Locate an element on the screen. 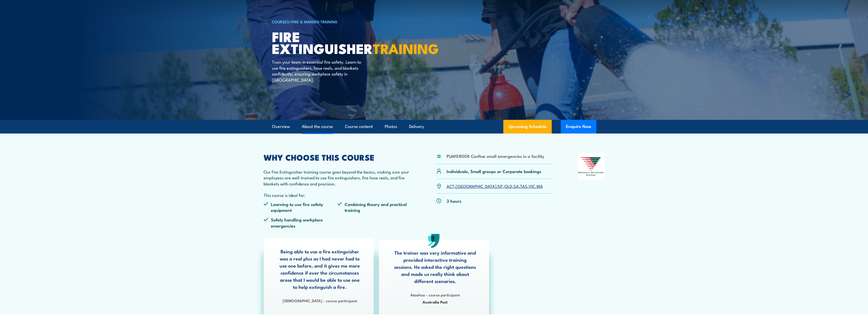 The image size is (868, 322). li: Combining theory and practical training is located at coordinates (374, 207).